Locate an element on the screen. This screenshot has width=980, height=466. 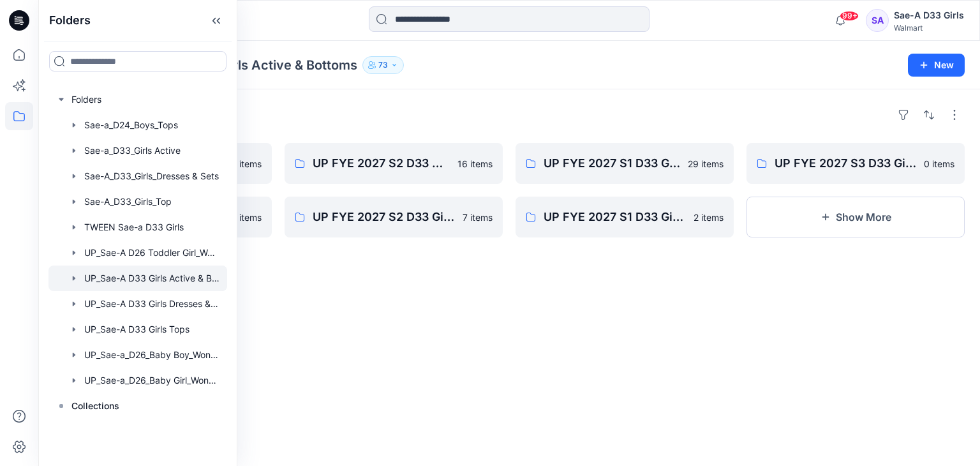
p: 15 items is located at coordinates (244, 164).